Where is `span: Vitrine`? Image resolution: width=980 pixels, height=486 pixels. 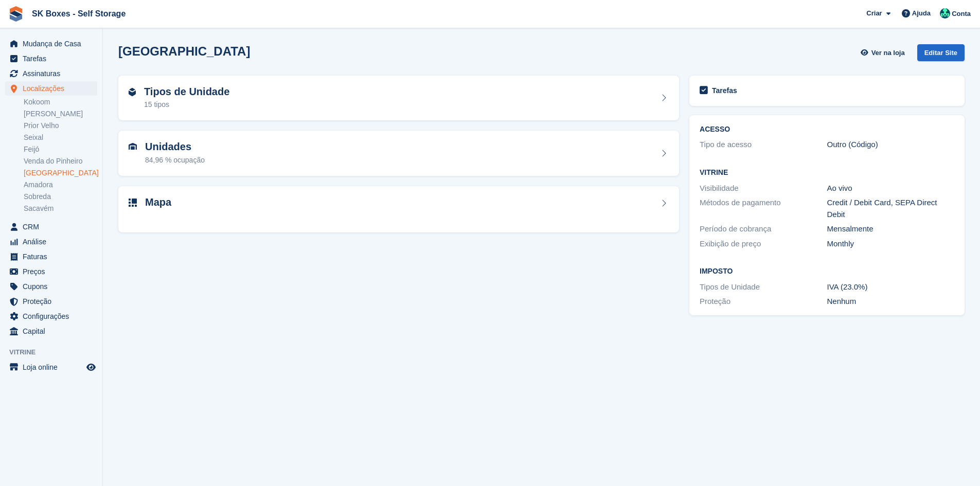
span: Vitrine is located at coordinates (55, 352).